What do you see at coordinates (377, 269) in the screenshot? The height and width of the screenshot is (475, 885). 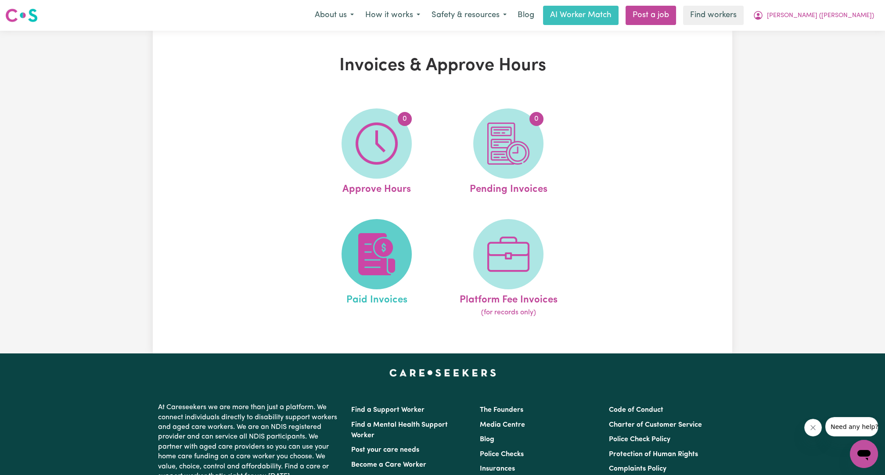 I see `a: Paid Invoices` at bounding box center [377, 269].